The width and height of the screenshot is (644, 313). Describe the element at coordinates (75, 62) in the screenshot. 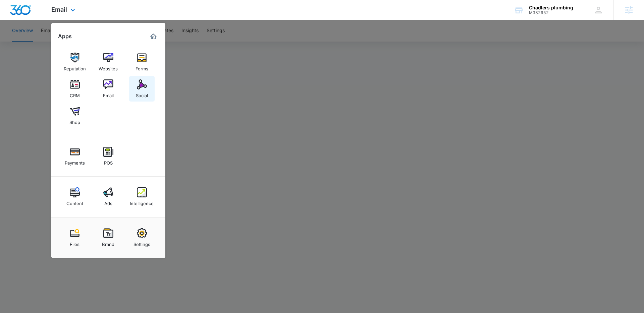

I see `a: Reputation` at that location.